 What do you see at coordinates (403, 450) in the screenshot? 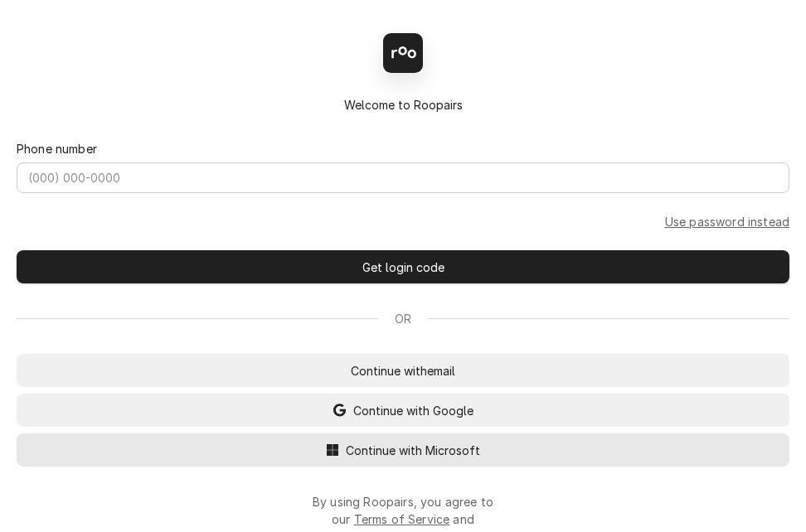
I see `button: Continue with Microsoft` at bounding box center [403, 450].